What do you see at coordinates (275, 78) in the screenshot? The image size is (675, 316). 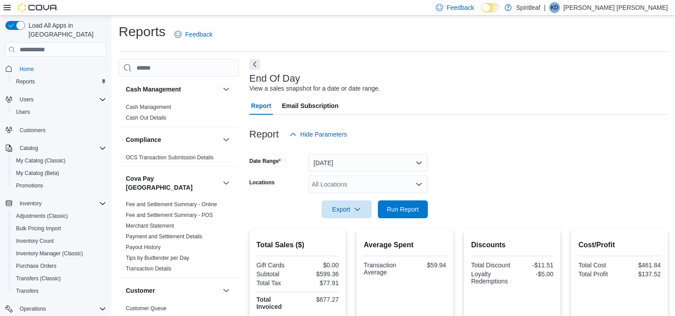 I see `h3: End Of Day` at bounding box center [275, 78].